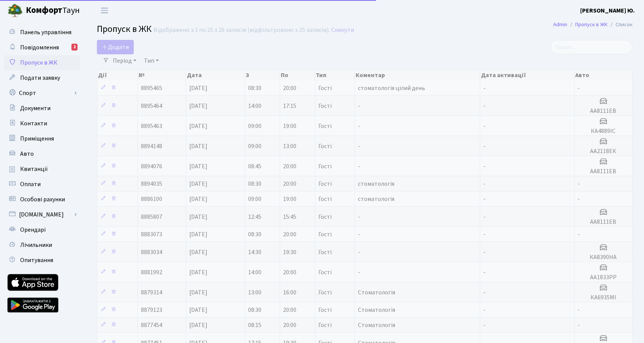 The width and height of the screenshot is (644, 343). I want to click on h5: КА6935МІ, so click(604, 297).